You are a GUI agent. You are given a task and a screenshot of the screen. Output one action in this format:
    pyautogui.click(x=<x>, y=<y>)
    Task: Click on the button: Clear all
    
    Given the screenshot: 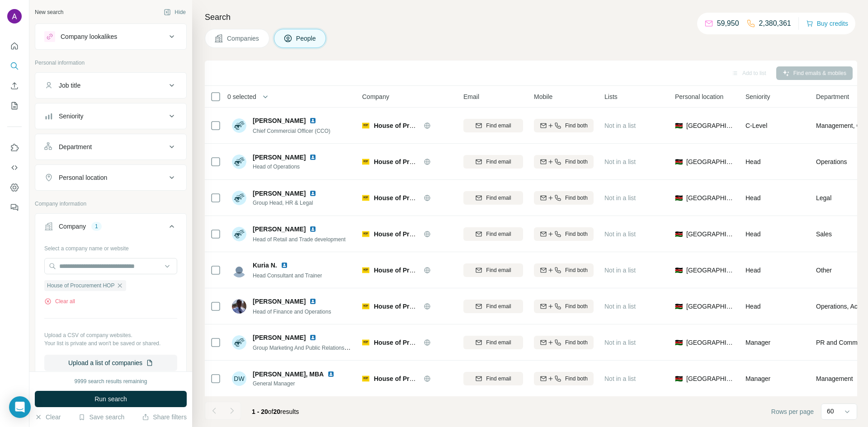 What is the action you would take?
    pyautogui.click(x=60, y=302)
    